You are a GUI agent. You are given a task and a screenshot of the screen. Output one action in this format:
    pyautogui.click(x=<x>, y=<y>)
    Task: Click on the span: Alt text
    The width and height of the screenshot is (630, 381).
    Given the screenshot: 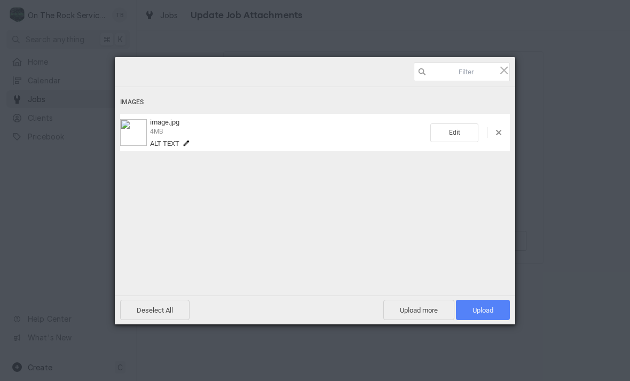 What is the action you would take?
    pyautogui.click(x=164, y=143)
    